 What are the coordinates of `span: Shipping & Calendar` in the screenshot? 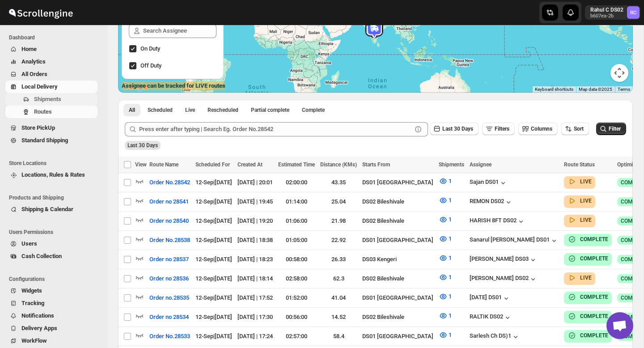 It's located at (48, 209).